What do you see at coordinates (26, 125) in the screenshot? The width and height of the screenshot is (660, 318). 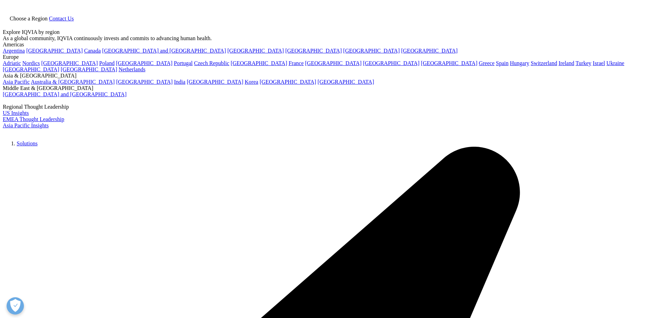 I see `span: Asia Pacific Insights` at bounding box center [26, 125].